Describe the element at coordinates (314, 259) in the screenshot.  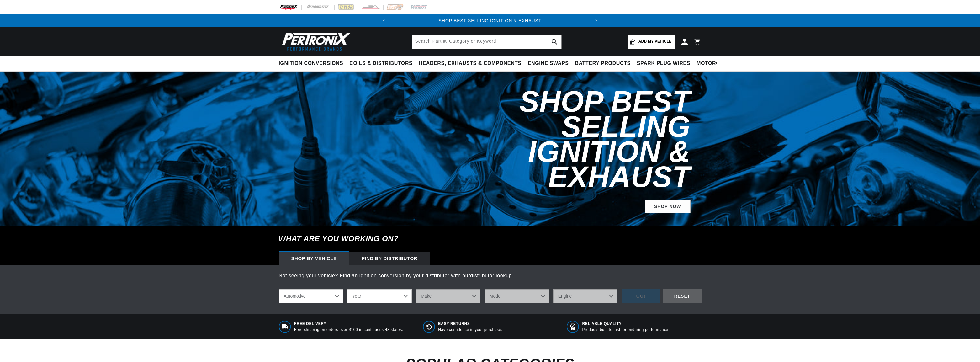
I see `div: Shop by vehicle` at that location.